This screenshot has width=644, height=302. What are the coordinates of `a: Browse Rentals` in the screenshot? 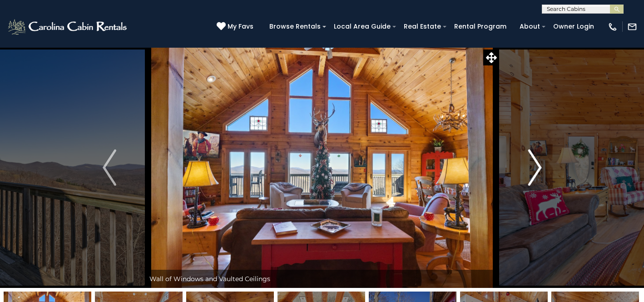 It's located at (295, 26).